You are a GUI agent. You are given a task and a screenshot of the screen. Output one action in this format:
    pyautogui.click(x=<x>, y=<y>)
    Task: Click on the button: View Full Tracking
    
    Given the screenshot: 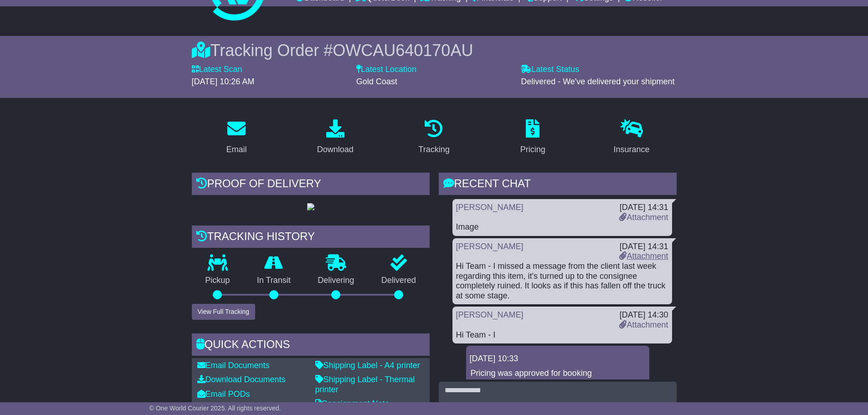 What is the action you would take?
    pyautogui.click(x=223, y=311)
    